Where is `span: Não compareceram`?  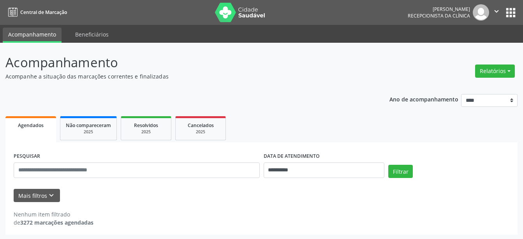
span: Não compareceram is located at coordinates (88, 125).